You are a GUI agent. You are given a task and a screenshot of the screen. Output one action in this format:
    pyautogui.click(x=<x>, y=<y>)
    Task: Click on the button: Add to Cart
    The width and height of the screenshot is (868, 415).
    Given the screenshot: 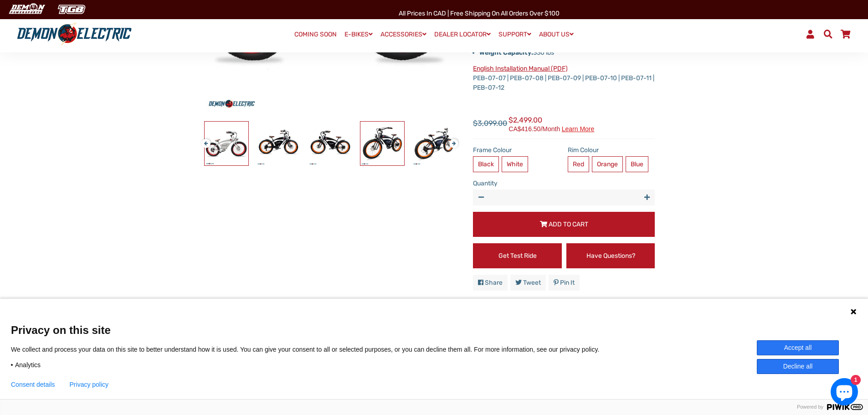 What is the action you would take?
    pyautogui.click(x=563, y=224)
    